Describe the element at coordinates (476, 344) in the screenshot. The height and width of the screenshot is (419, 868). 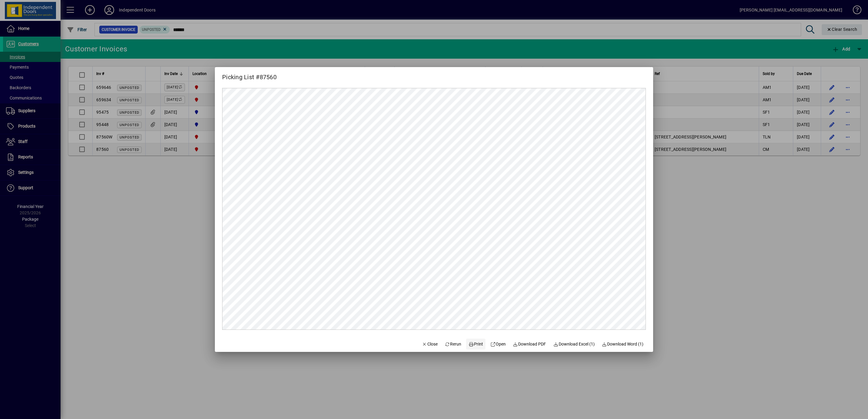
I see `span: Print` at that location.